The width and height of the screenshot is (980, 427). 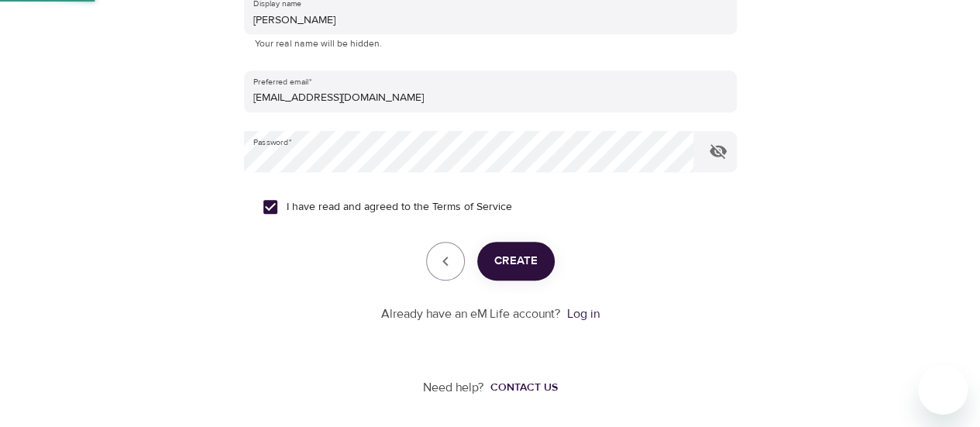 What do you see at coordinates (490, 44) in the screenshot?
I see `p: Your real name will be hidden.` at bounding box center [490, 44].